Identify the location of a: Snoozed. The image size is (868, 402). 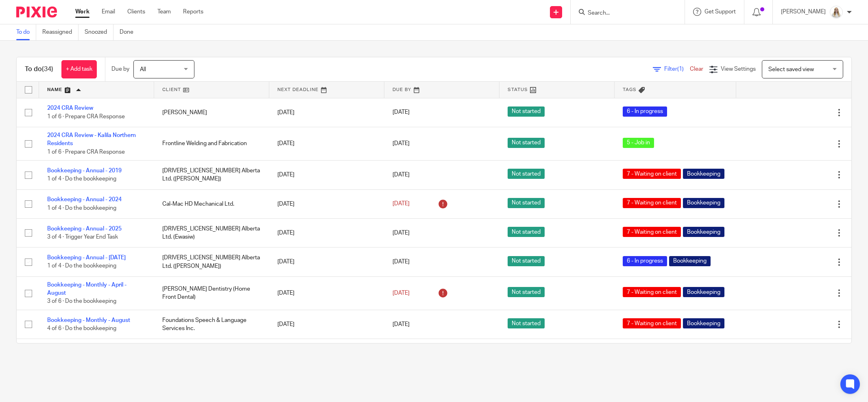
(99, 32).